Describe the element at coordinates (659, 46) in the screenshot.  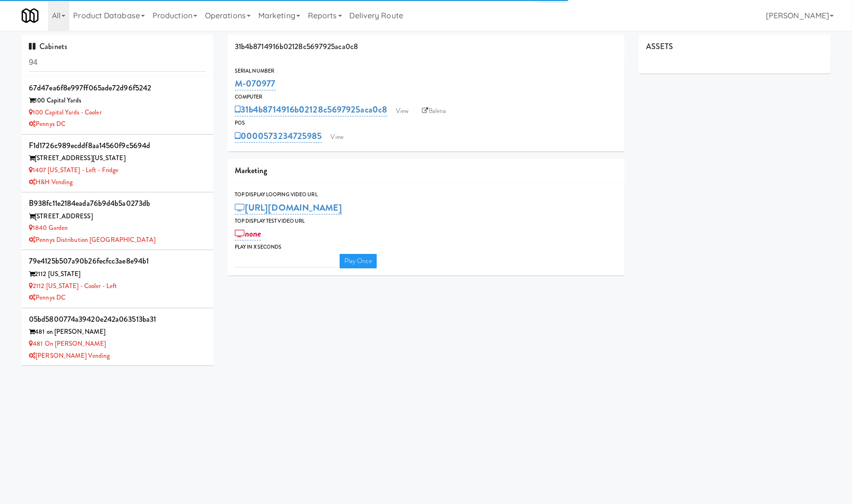
I see `span: ASSETS` at that location.